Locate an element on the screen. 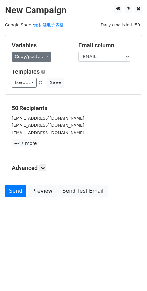 The image size is (147, 291). a: Send Test Email is located at coordinates (83, 191).